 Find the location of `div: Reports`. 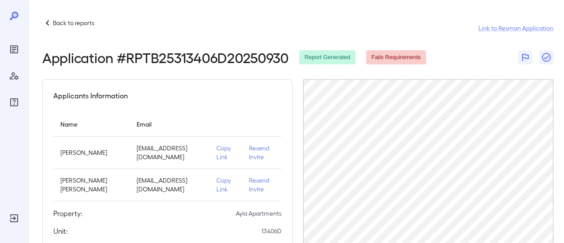

div: Reports is located at coordinates (14, 49).